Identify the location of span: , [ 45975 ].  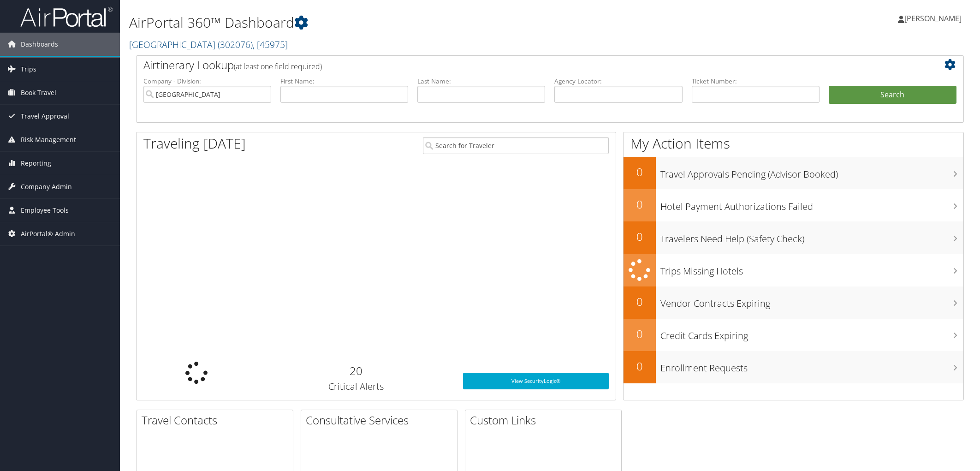
(270, 44).